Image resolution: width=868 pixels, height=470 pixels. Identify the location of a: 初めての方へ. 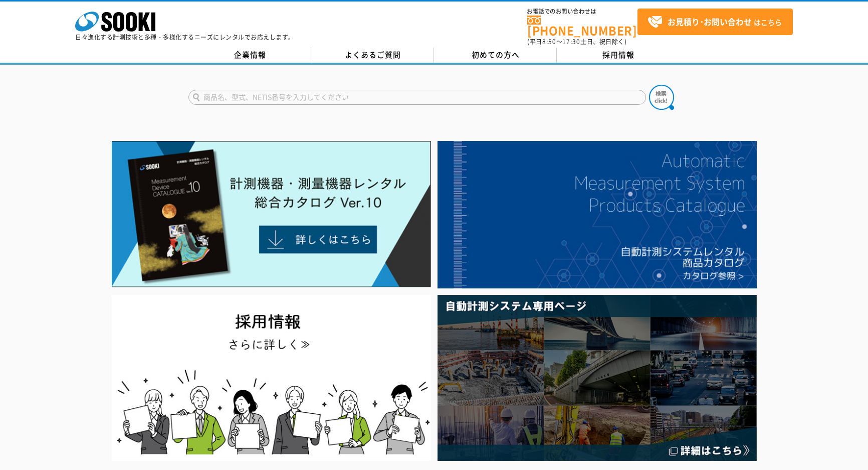
(495, 56).